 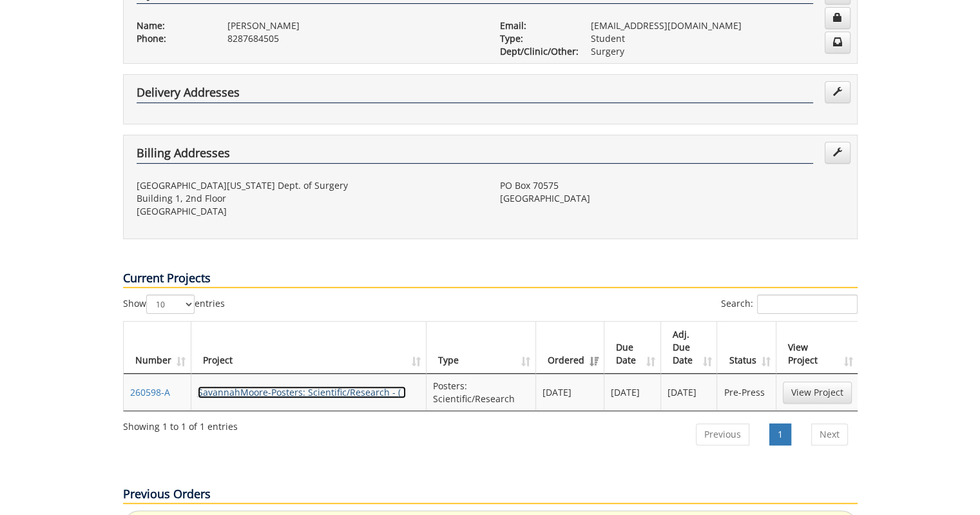 What do you see at coordinates (672, 186) in the screenshot?
I see `p: PO Box 70575` at bounding box center [672, 186].